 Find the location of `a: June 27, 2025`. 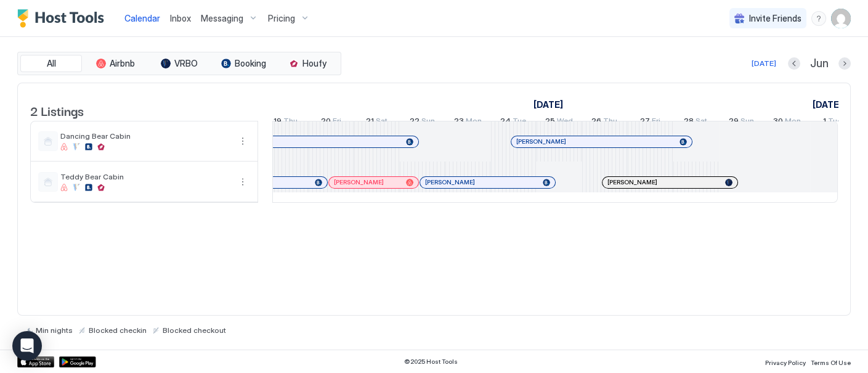

a: June 27, 2025 is located at coordinates (650, 122).